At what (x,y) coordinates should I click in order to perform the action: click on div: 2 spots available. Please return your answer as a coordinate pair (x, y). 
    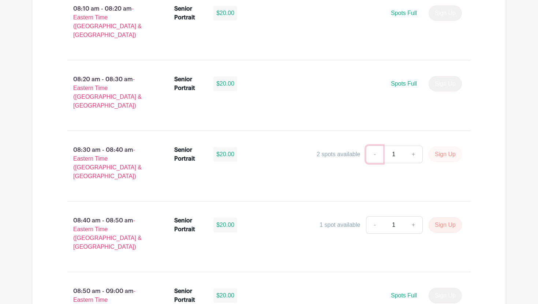
    Looking at the image, I should click on (338, 154).